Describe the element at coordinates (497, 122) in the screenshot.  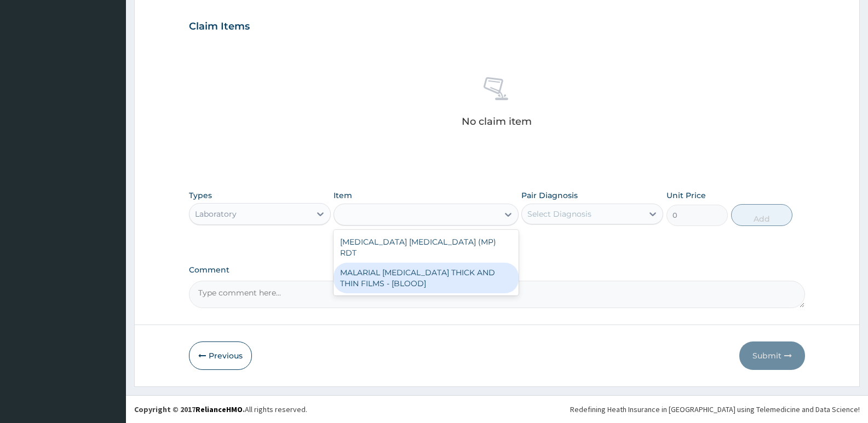
I see `p: No claim item` at that location.